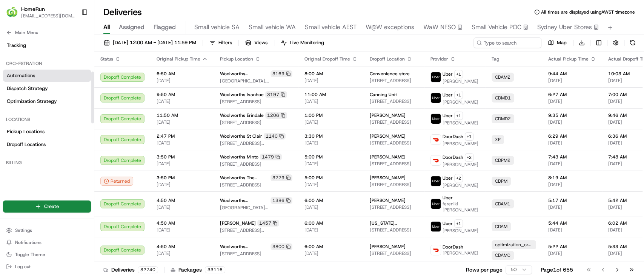 This screenshot has width=644, height=278. I want to click on span: 6:27 AM, so click(572, 94).